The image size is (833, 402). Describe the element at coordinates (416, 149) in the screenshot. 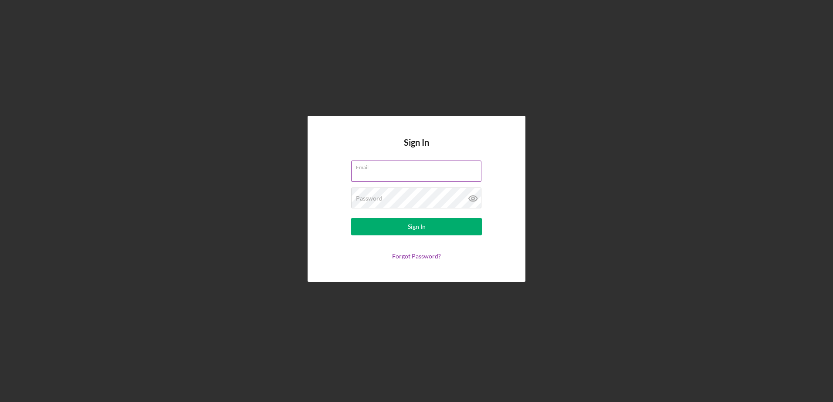

I see `h4: Sign In` at that location.